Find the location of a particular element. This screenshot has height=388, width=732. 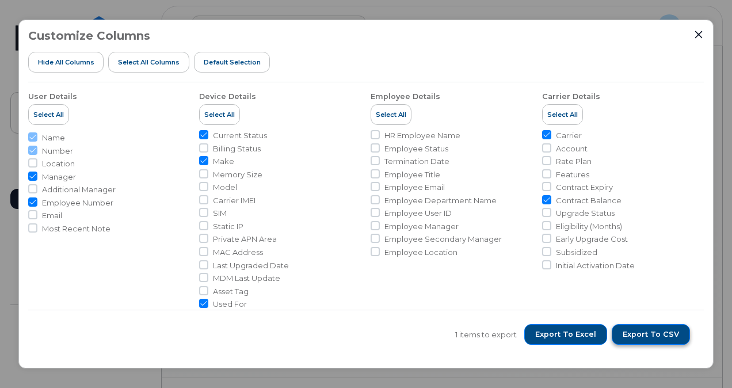

h3: Customize Columns is located at coordinates (89, 36).